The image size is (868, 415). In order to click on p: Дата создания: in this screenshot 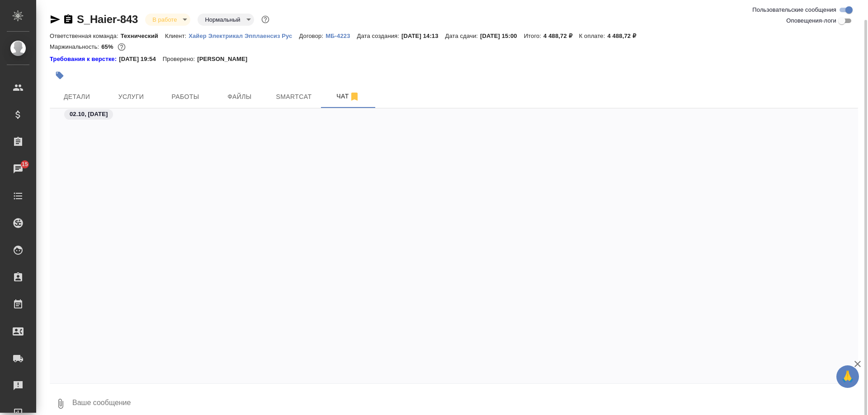, I will do `click(379, 36)`.